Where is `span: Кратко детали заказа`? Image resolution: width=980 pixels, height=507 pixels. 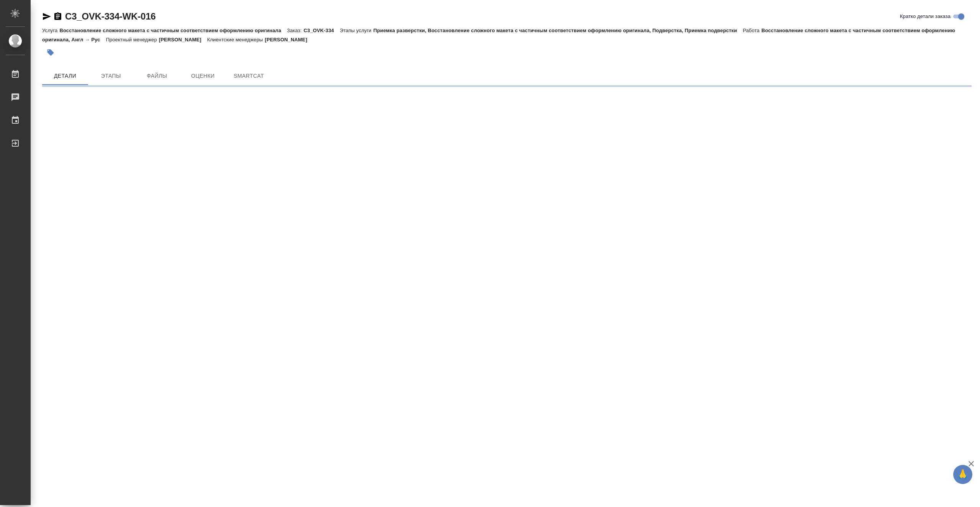
span: Кратко детали заказа is located at coordinates (925, 16).